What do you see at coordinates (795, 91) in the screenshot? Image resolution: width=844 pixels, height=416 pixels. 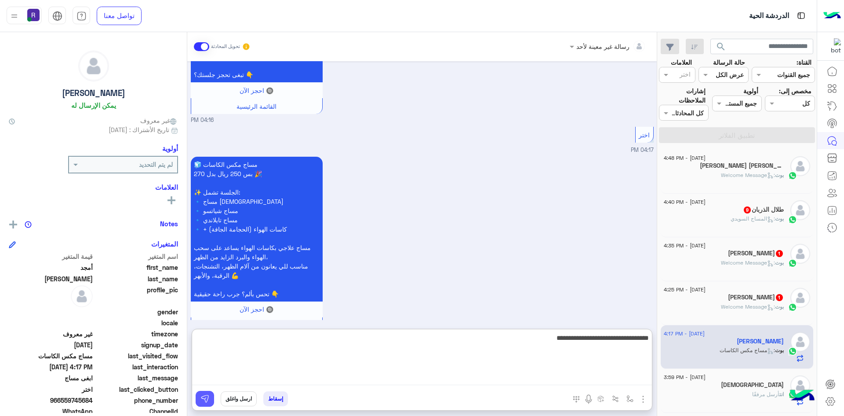 I see `label: مخصص إلى:` at bounding box center [795, 91].